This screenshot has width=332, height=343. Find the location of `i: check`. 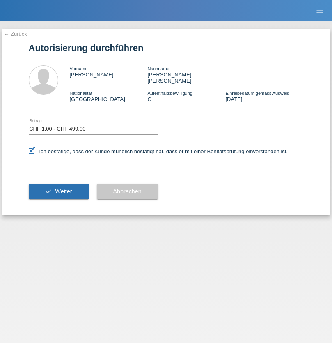

i: check is located at coordinates (48, 191).